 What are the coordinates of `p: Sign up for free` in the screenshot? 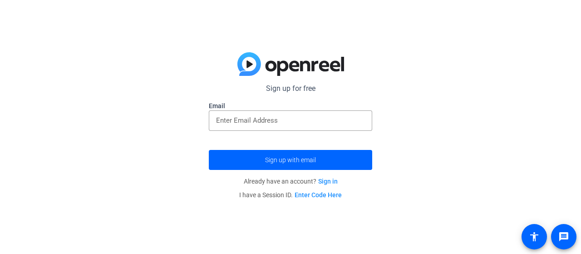 It's located at (291, 89).